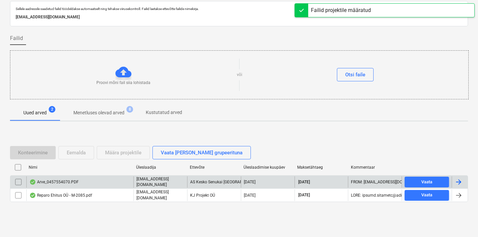 The image size is (478, 237). Describe the element at coordinates (355, 75) in the screenshot. I see `div: Otsi faile` at that location.